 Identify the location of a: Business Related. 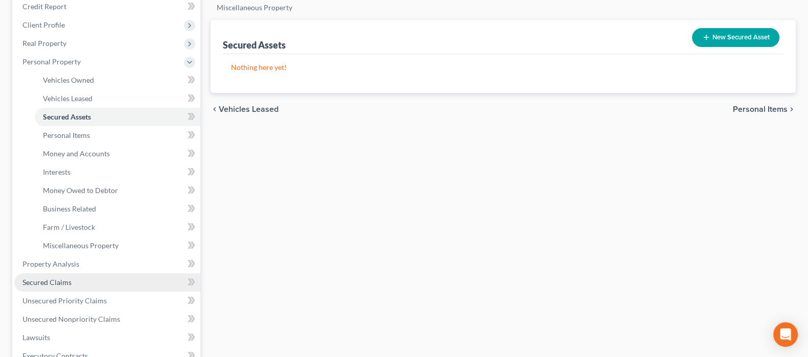
(118, 209).